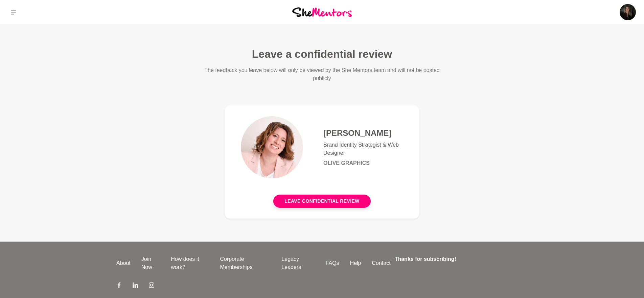 This screenshot has height=298, width=644. What do you see at coordinates (363, 163) in the screenshot?
I see `h6: Olive Graphics` at bounding box center [363, 163].